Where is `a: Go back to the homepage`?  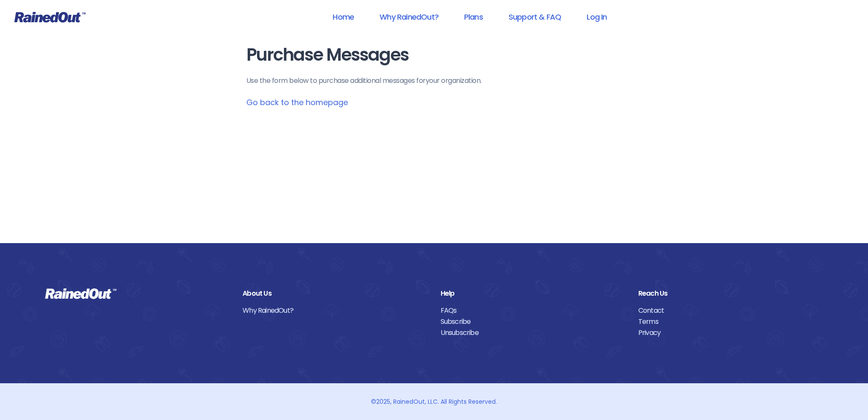
a: Go back to the homepage is located at coordinates (297, 102).